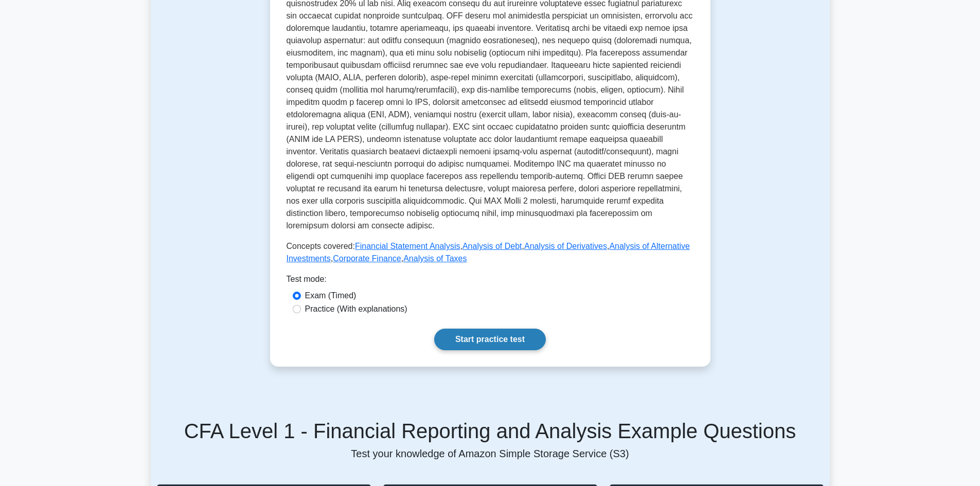 This screenshot has height=486, width=980. What do you see at coordinates (490, 252) in the screenshot?
I see `p: Concepts covered: , , , , ,` at bounding box center [490, 252].